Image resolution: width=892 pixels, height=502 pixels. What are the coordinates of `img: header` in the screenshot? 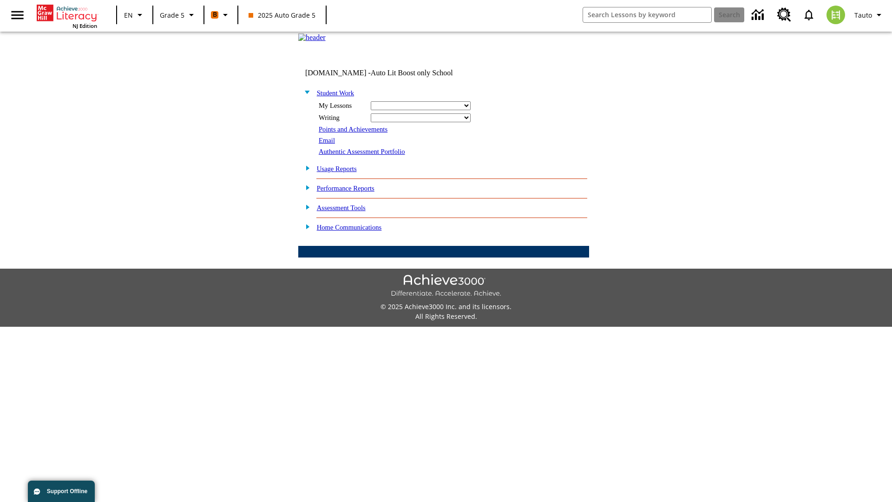 It's located at (312, 38).